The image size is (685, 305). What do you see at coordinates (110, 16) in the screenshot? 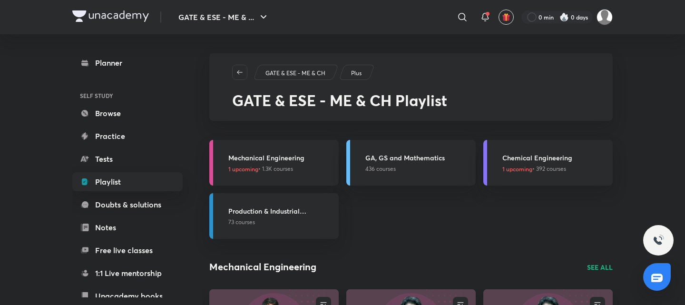
I see `img: Company Logo` at bounding box center [110, 16].